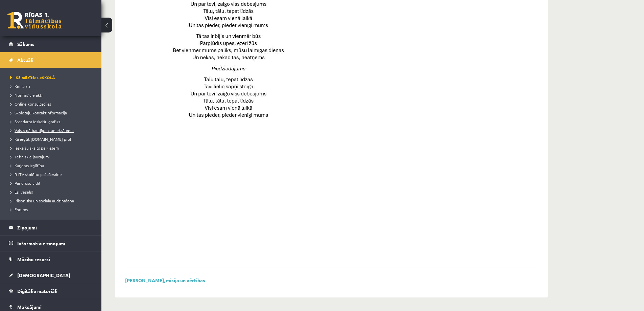 The height and width of the screenshot is (311, 644). What do you see at coordinates (52, 95) in the screenshot?
I see `a: Normatīvie akti` at bounding box center [52, 95].